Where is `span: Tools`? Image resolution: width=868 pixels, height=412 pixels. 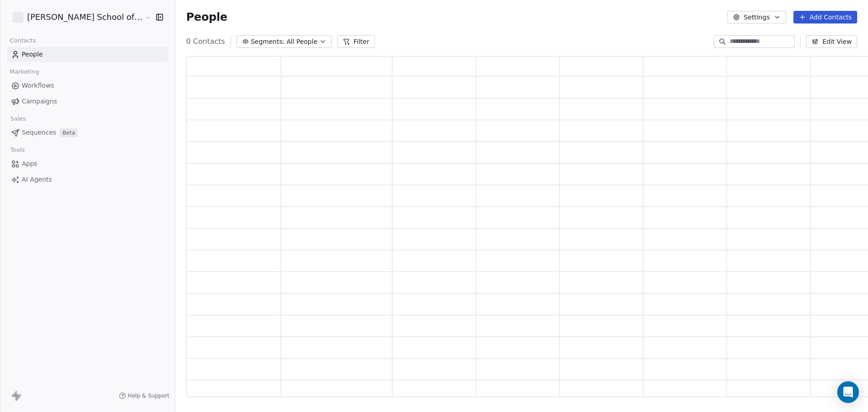 span: Tools is located at coordinates (17, 150).